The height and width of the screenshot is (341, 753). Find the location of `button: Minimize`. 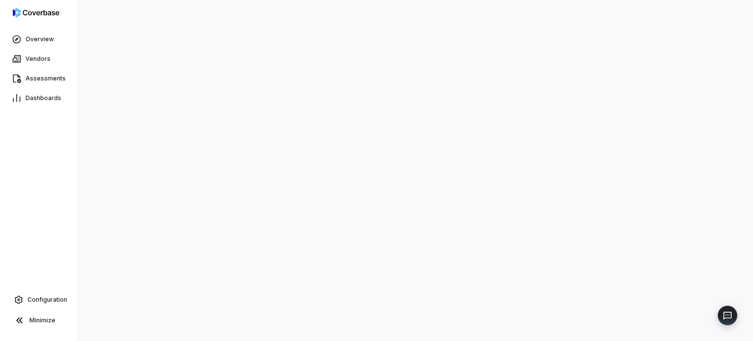

button: Minimize is located at coordinates (39, 320).